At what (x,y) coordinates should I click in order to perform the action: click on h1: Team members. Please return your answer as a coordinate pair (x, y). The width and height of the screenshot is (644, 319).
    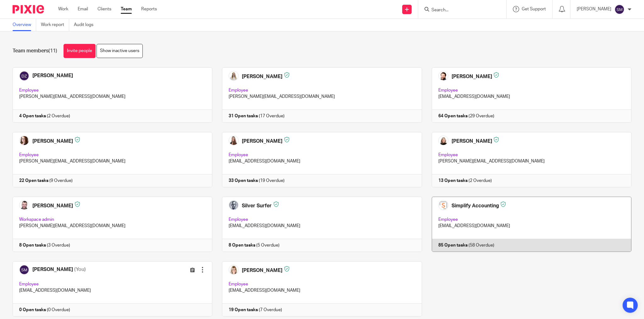
    Looking at the image, I should click on (34, 51).